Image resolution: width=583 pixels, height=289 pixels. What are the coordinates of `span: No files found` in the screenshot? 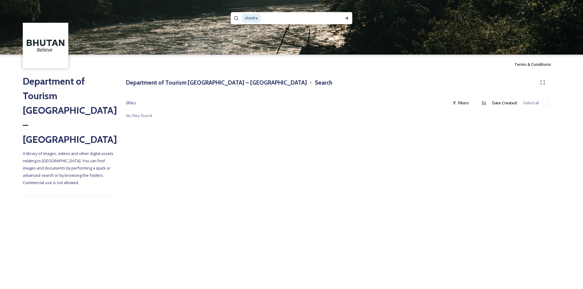 It's located at (139, 116).